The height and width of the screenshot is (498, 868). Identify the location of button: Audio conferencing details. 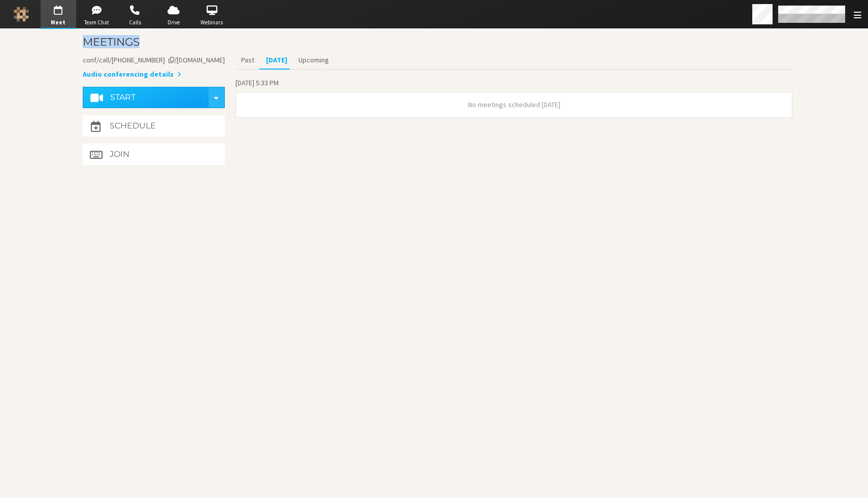
(132, 74).